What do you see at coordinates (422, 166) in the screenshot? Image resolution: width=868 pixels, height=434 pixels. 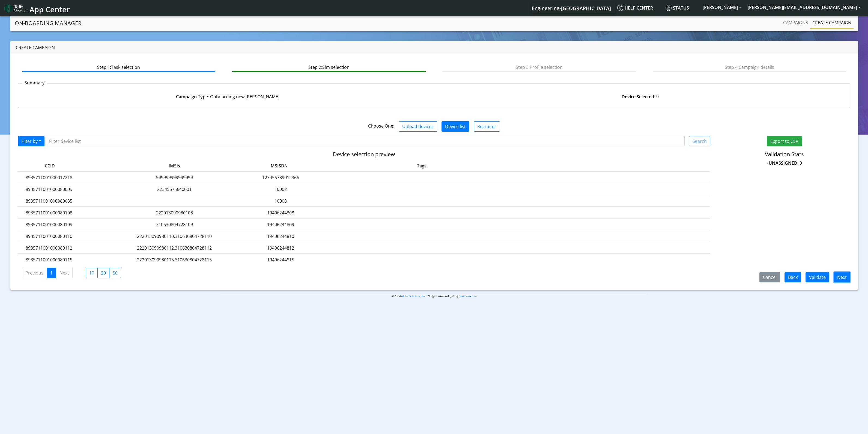 I see `label: Tags` at bounding box center [422, 166].